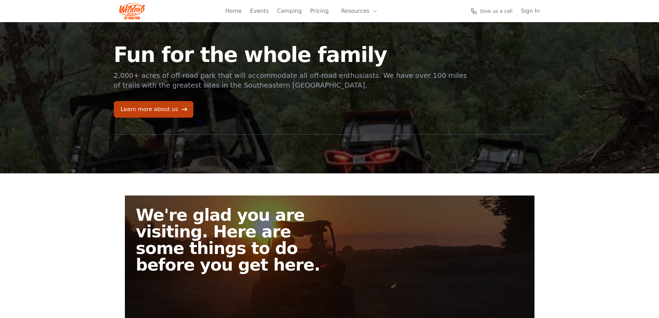  What do you see at coordinates (154, 109) in the screenshot?
I see `a: Learn more about us` at bounding box center [154, 109].